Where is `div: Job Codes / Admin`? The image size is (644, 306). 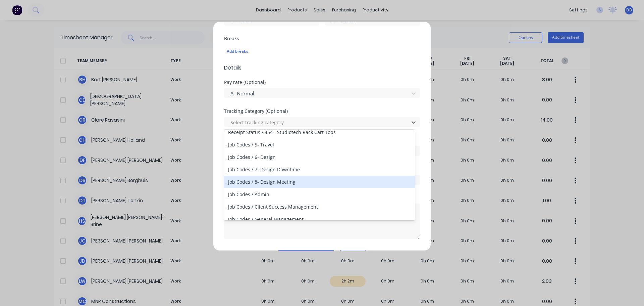
div: Job Codes / Admin is located at coordinates (319, 194).